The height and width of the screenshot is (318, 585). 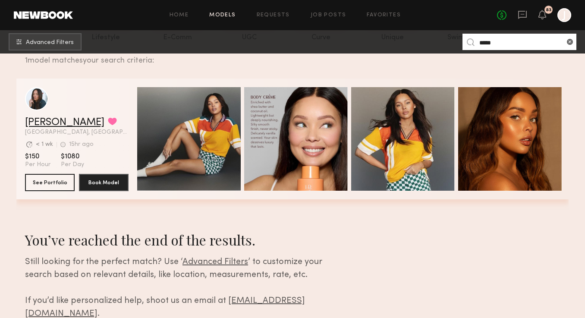 What do you see at coordinates (548, 10) in the screenshot?
I see `div: 83` at bounding box center [548, 10].